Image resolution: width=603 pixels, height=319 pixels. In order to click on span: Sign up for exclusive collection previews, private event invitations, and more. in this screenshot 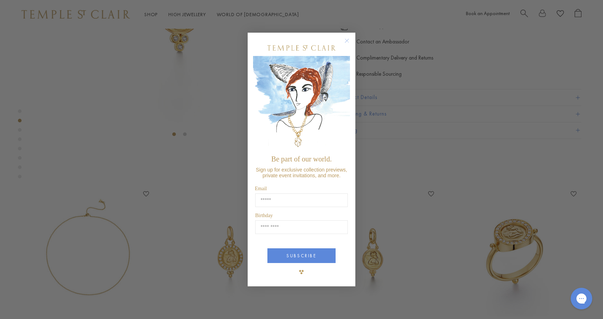, I will do `click(302, 173)`.